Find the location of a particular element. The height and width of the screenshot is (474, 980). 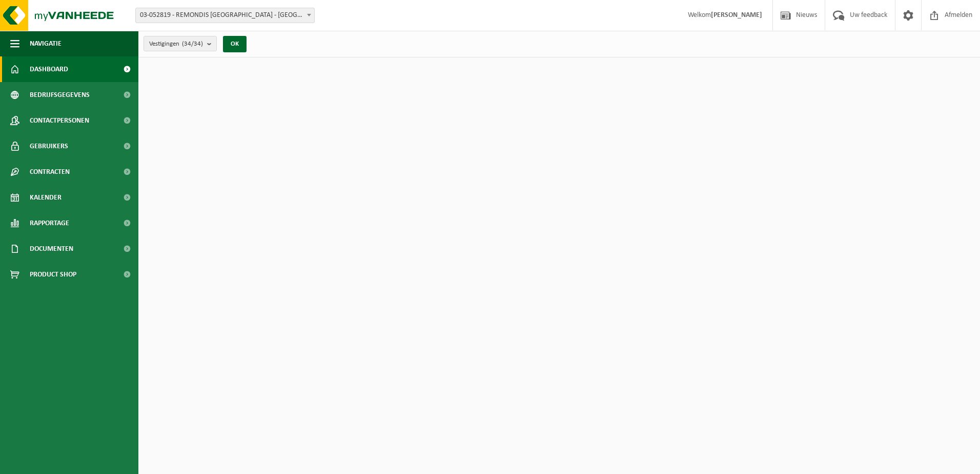

span: 03-052819 - REMONDIS WEST-VLAANDEREN - OOSTENDE is located at coordinates (225, 16).